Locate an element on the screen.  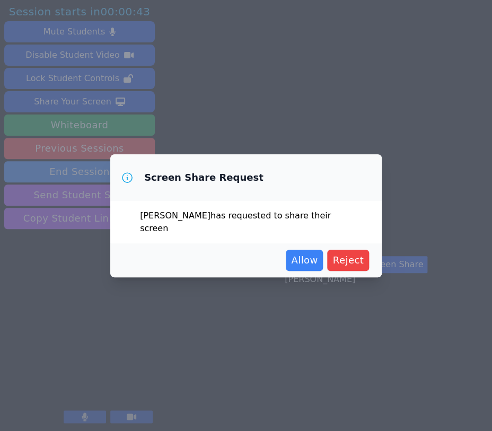
span: Allow is located at coordinates (304, 260).